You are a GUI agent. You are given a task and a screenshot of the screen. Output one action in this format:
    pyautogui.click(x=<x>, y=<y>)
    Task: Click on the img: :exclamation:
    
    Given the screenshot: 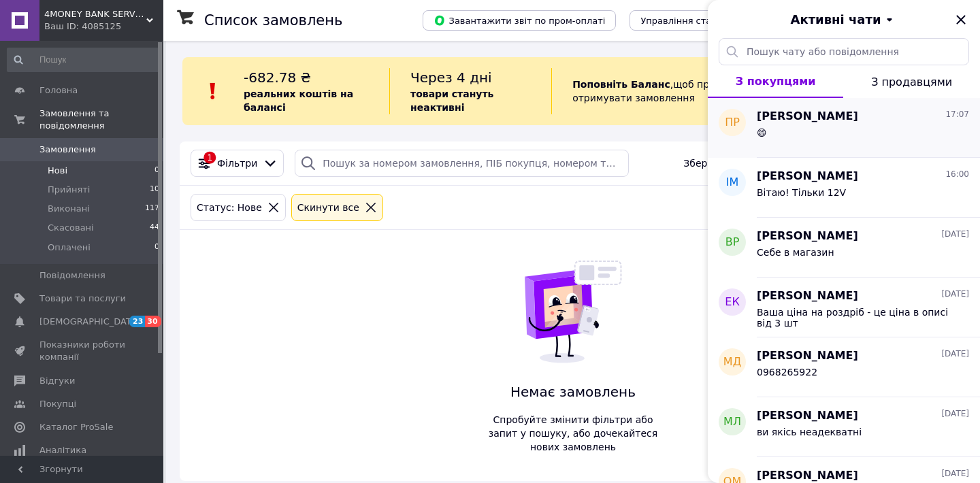 What is the action you would take?
    pyautogui.click(x=213, y=91)
    